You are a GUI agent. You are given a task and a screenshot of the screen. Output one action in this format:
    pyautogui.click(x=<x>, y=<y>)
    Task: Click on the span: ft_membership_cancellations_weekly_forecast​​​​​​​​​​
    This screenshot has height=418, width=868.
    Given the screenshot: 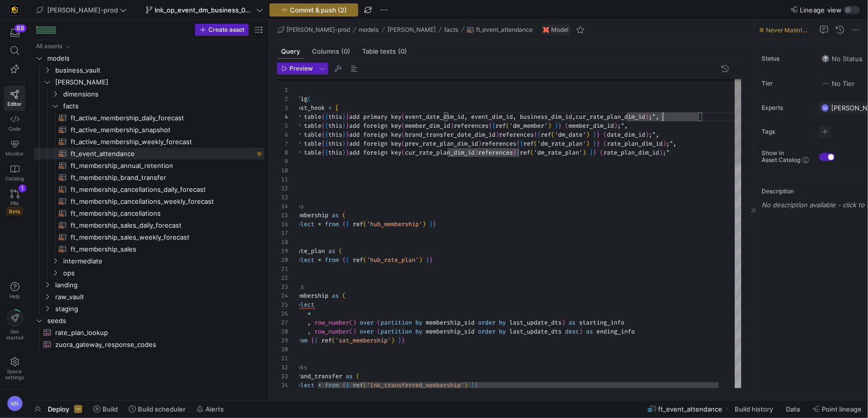 What is the action you would take?
    pyautogui.click(x=162, y=201)
    